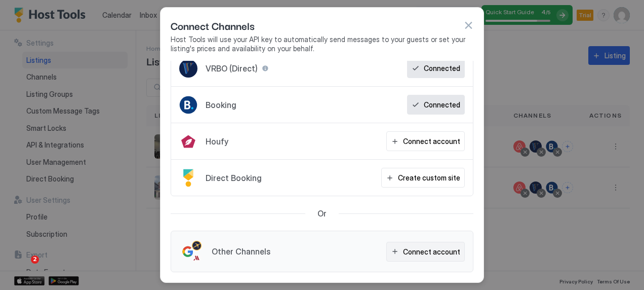  Describe the element at coordinates (322, 43) in the screenshot. I see `span: Host Tools will use your API key to automatically send messages to your guests or set your listin...` at that location.